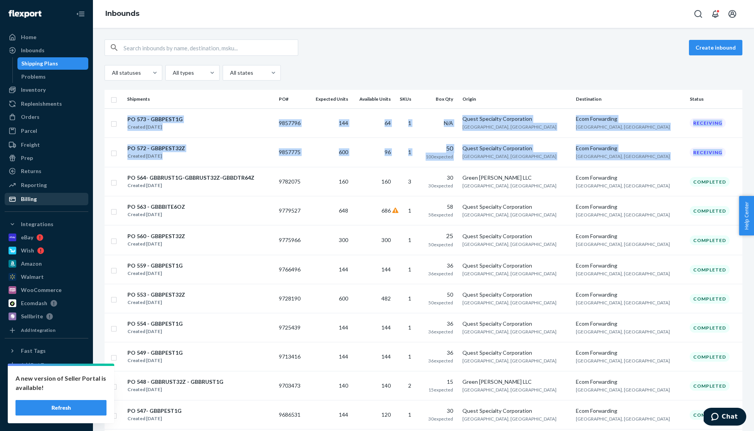 This screenshot has width=754, height=431. I want to click on a: Returns, so click(46, 171).